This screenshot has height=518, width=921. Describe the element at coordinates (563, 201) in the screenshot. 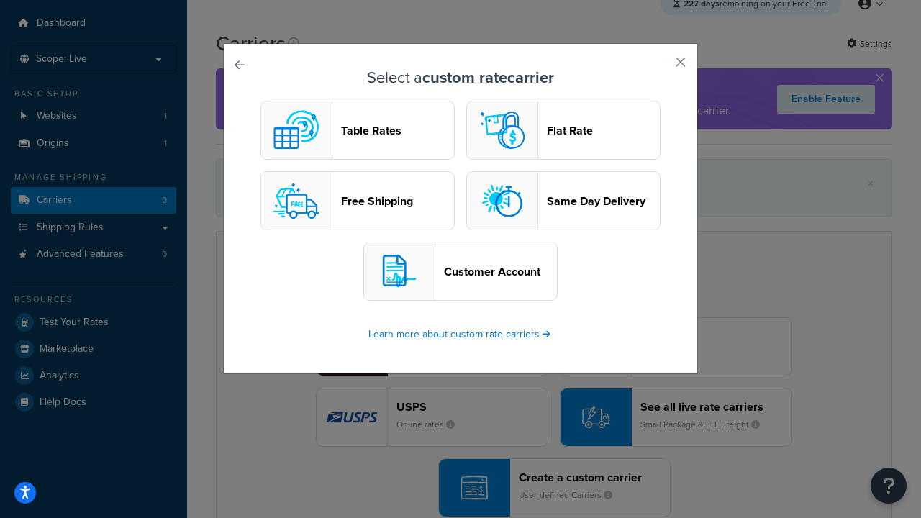

I see `button: sameday logoSame Day Delivery` at that location.